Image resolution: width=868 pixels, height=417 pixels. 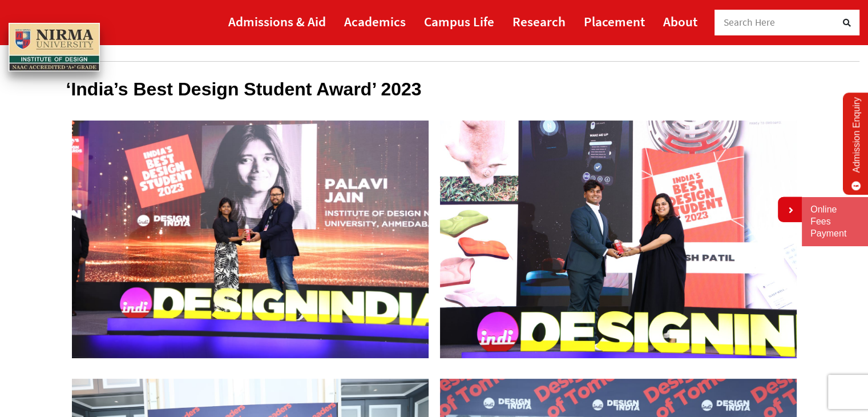 I want to click on a: Placement, so click(x=614, y=21).